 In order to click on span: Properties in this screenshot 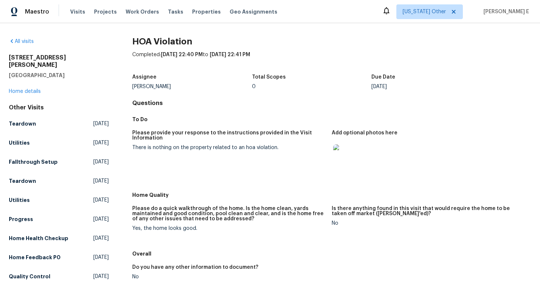, I will do `click(207, 12)`.